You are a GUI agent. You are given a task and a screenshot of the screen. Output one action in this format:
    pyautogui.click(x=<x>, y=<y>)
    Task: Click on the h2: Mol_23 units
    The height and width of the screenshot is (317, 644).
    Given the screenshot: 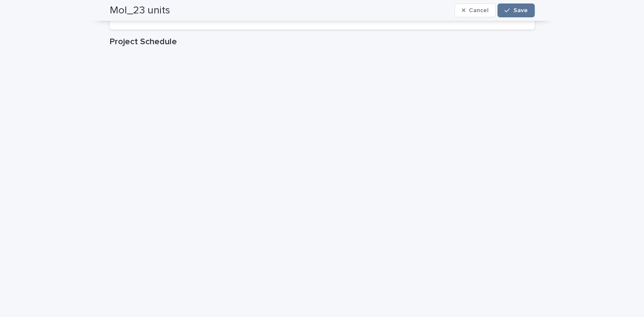 What is the action you would take?
    pyautogui.click(x=140, y=10)
    